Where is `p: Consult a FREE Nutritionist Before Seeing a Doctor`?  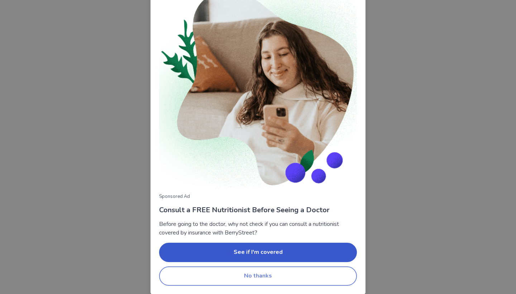
p: Consult a FREE Nutritionist Before Seeing a Doctor is located at coordinates (258, 210).